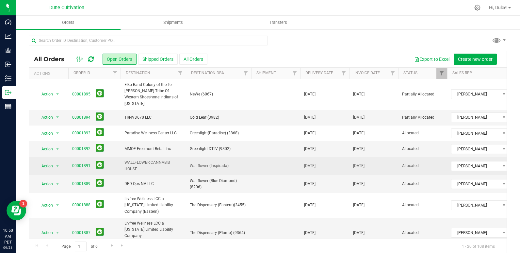 This screenshot has height=253, width=520. What do you see at coordinates (8, 247) in the screenshot?
I see `p: 09/21` at bounding box center [8, 247].